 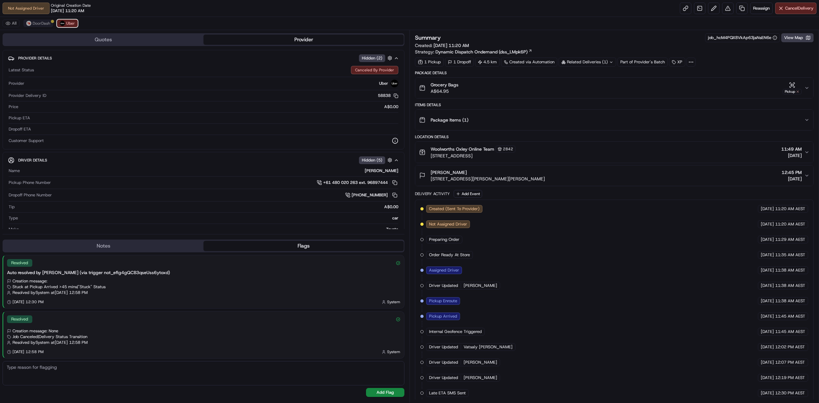 I want to click on span: Tip, so click(x=12, y=207).